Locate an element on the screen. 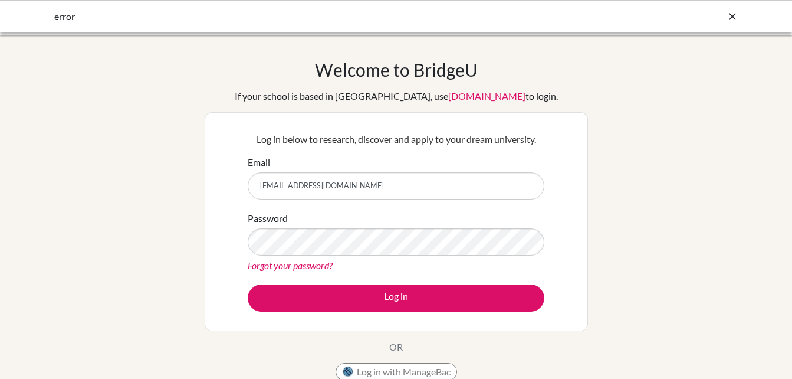 This screenshot has height=379, width=792. p: Log in below to research, discover and apply to your dream university. is located at coordinates (396, 139).